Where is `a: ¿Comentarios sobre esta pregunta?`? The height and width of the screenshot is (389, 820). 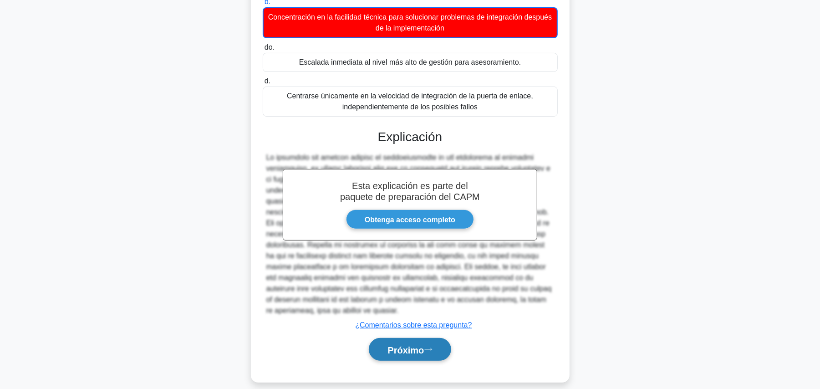 a: ¿Comentarios sobre esta pregunta? is located at coordinates (413, 324).